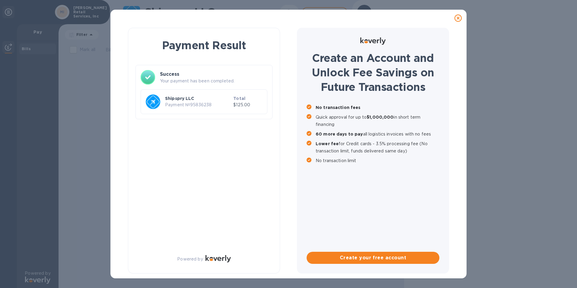 The image size is (577, 288). Describe the element at coordinates (338, 107) in the screenshot. I see `b: No transaction fees` at that location.